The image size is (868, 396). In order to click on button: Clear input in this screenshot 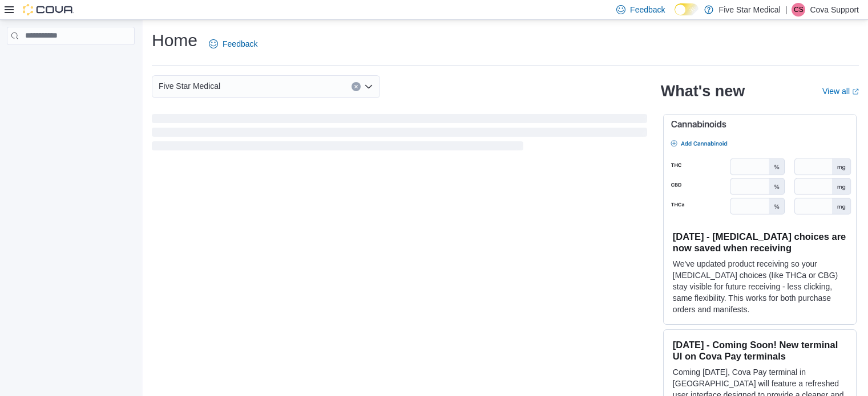, I will do `click(356, 87)`.